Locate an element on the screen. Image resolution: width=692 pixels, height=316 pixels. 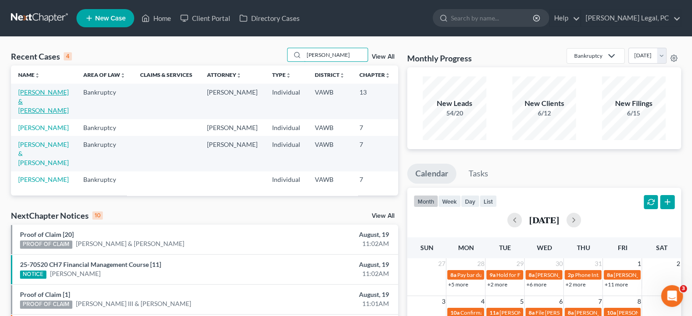
a: Help is located at coordinates (565, 18).